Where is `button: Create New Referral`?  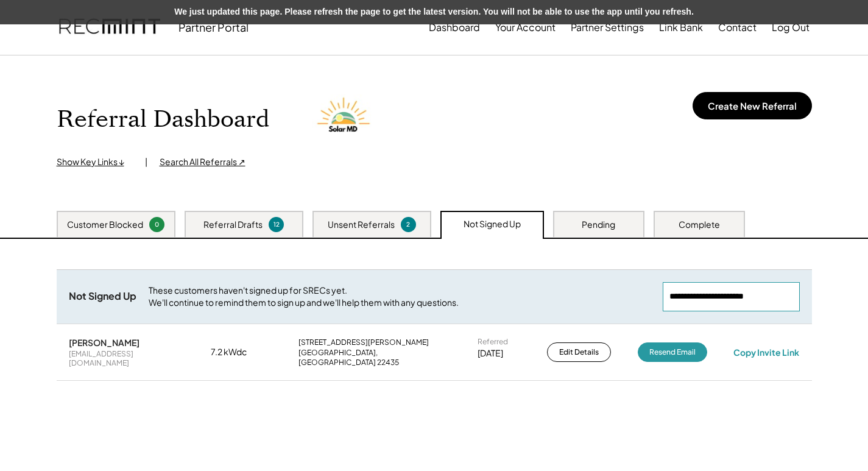
button: Create New Referral is located at coordinates (752, 105).